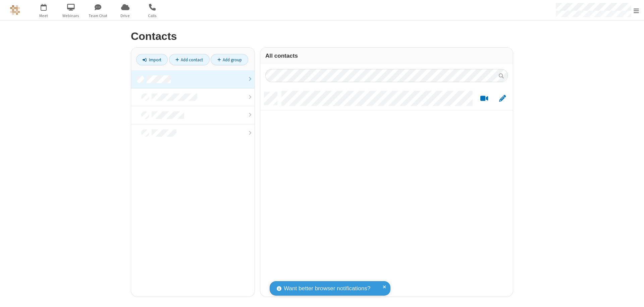 The image size is (644, 307). I want to click on img: QA Selenium DO NOT DELETE OR CHANGE, so click(15, 10).